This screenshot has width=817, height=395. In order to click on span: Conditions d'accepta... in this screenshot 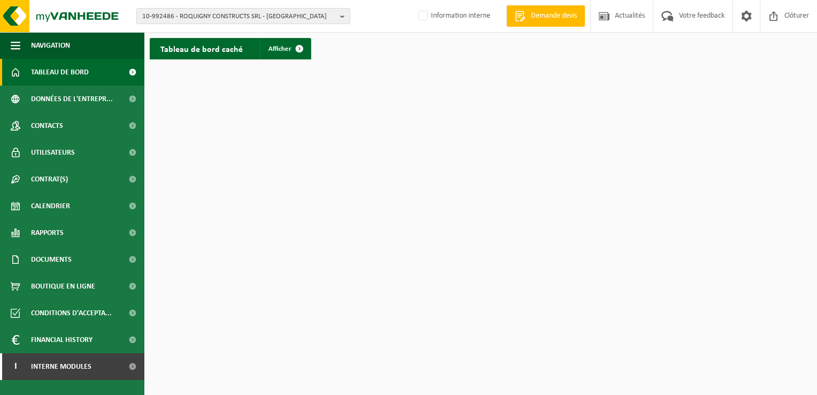, I will do `click(71, 313)`.